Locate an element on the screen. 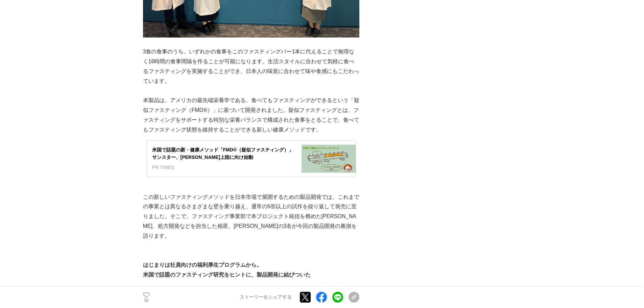  div: PR TIMES is located at coordinates (224, 168).